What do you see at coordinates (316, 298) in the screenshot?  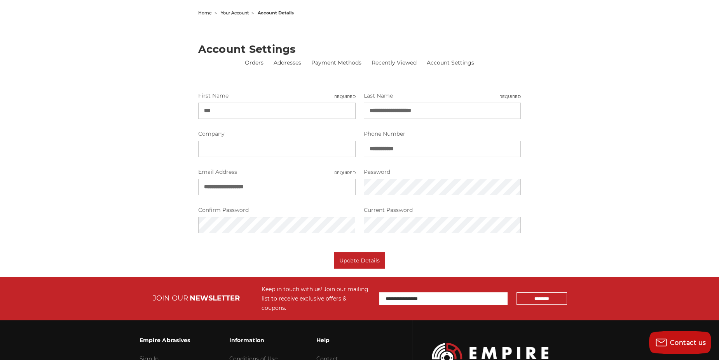 I see `div: Keep in touch with us! Join our mailing list to receive exclusive offers & coupons.` at bounding box center [316, 298].